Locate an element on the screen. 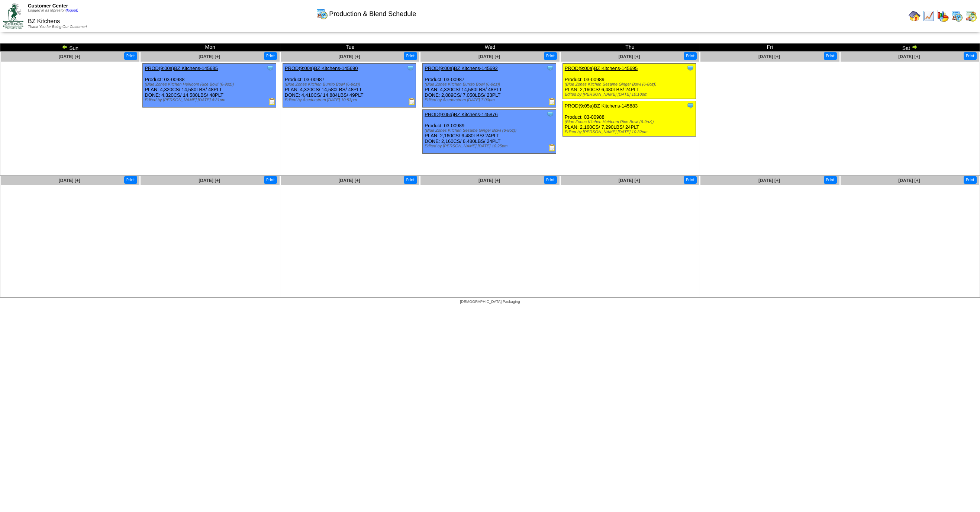 The height and width of the screenshot is (512, 980). a: PROD(9:00a)BZ Kitchens-145692 is located at coordinates (461, 68).